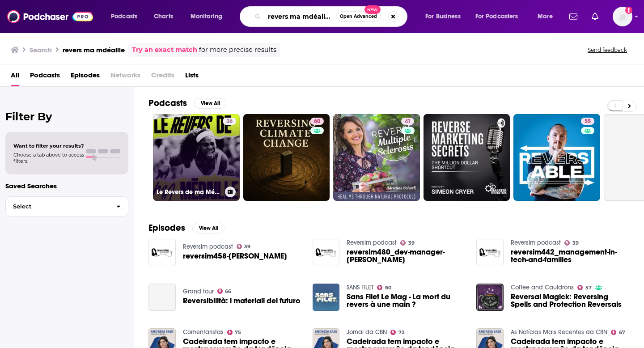  Describe the element at coordinates (165, 50) in the screenshot. I see `a: Try an exact match` at that location.